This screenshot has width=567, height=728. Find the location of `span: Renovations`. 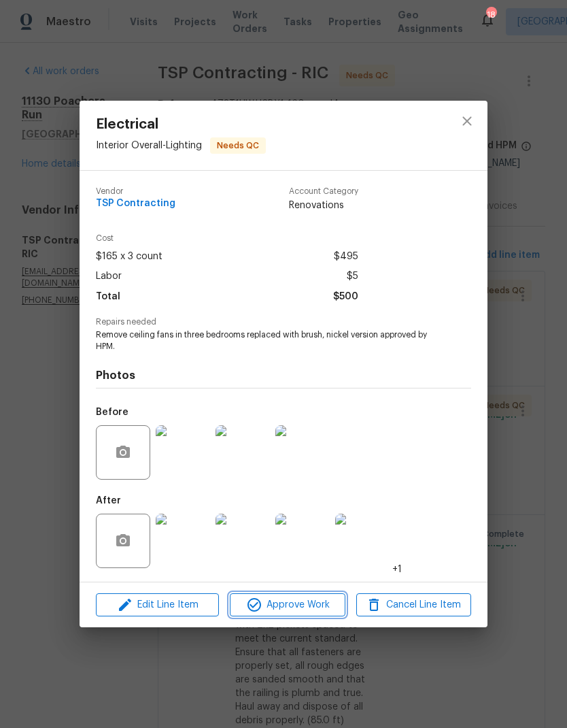

span: Renovations is located at coordinates (324, 205).